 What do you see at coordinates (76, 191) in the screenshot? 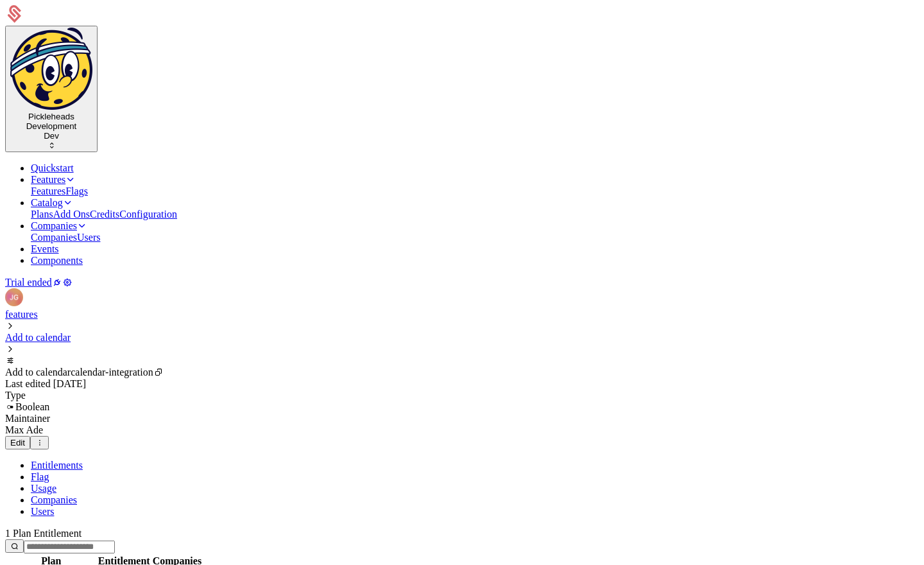
I see `a: Flags` at bounding box center [76, 191].